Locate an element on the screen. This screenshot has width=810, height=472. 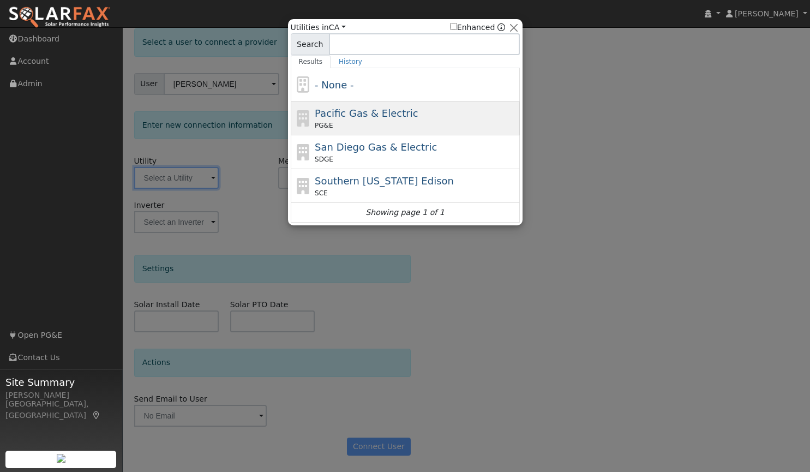
i: Showing page 1 of 1 is located at coordinates (405, 212).